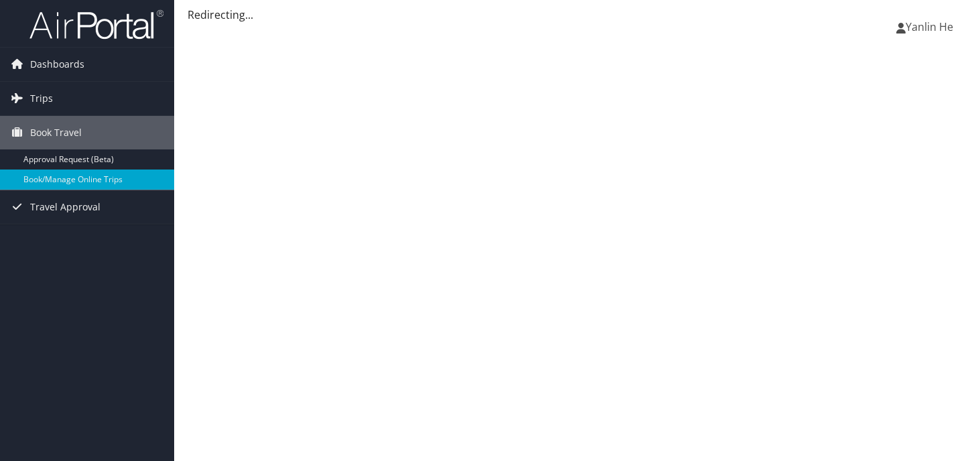 The width and height of the screenshot is (980, 461). I want to click on div: Redirecting..., so click(576, 14).